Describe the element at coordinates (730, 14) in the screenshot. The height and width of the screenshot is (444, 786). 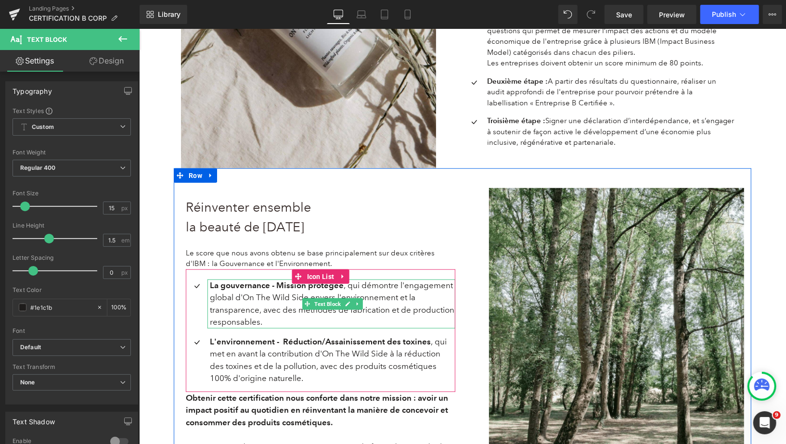
I see `button: Publish` at that location.